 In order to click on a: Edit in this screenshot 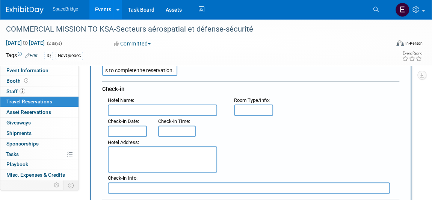, I will do `click(31, 56)`.